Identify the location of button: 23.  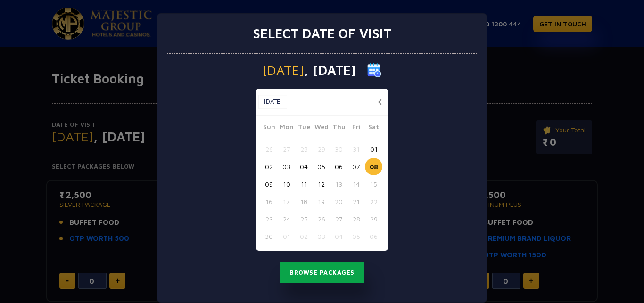
(269, 218).